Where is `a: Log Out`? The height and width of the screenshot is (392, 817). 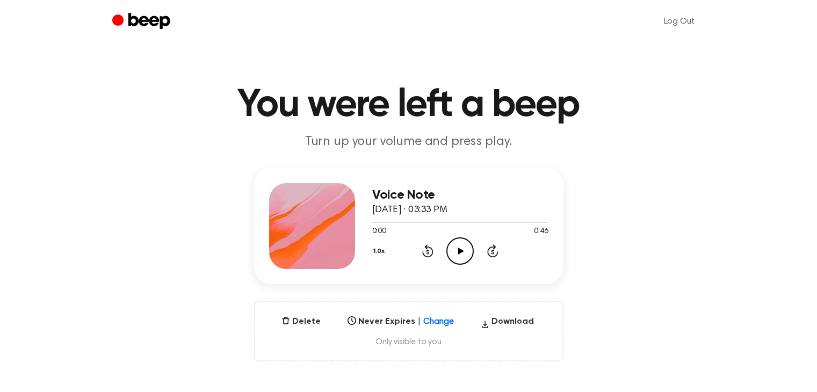
a: Log Out is located at coordinates (679, 21).